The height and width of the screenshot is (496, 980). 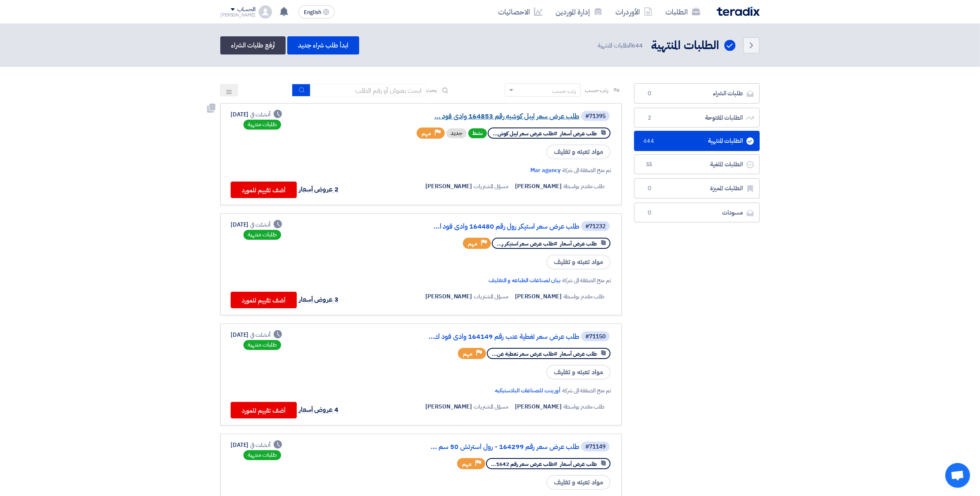 What do you see at coordinates (496, 227) in the screenshot?
I see `a: طلب عرض سعر استيكر رول رقم 164480 وادى فود ا...` at bounding box center [496, 227].